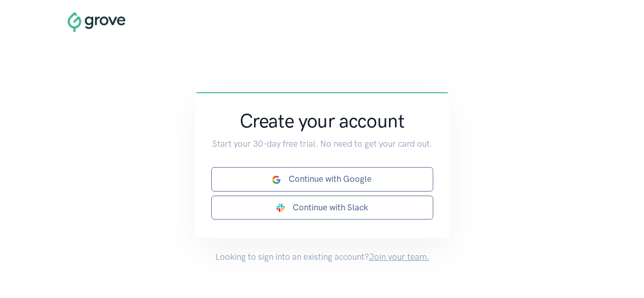 Image resolution: width=644 pixels, height=298 pixels. Describe the element at coordinates (322, 256) in the screenshot. I see `p: Looking to sign into an existing account?` at that location.